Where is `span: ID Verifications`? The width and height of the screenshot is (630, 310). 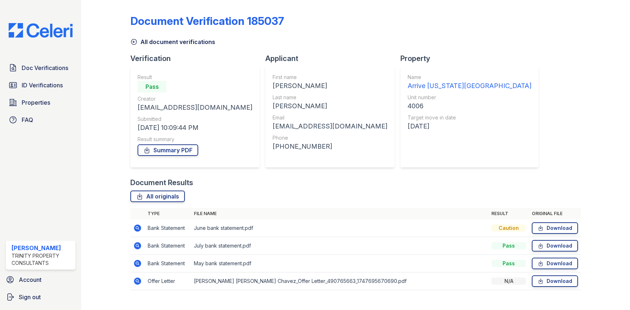 span: ID Verifications is located at coordinates (42, 85).